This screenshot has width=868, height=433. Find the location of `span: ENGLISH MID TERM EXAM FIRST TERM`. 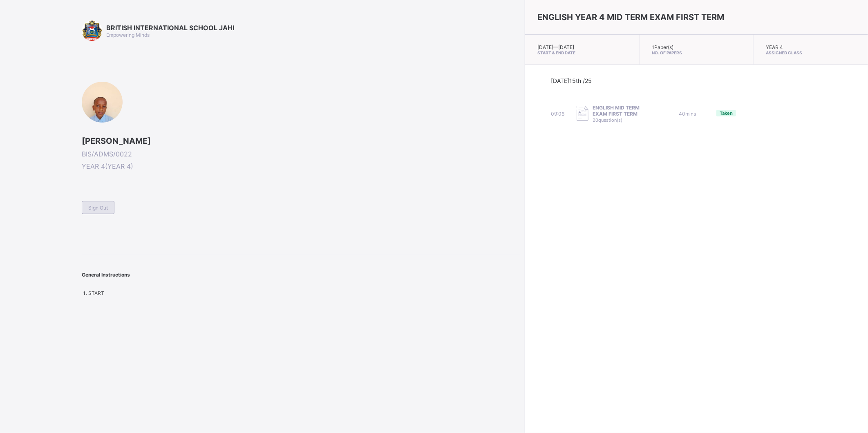

span: ENGLISH MID TERM EXAM FIRST TERM is located at coordinates (623, 110).